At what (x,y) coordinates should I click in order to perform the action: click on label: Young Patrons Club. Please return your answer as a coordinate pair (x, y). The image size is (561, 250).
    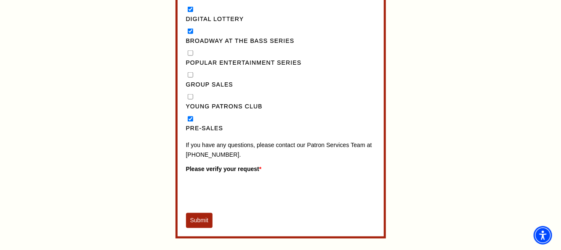
    Looking at the image, I should click on (281, 107).